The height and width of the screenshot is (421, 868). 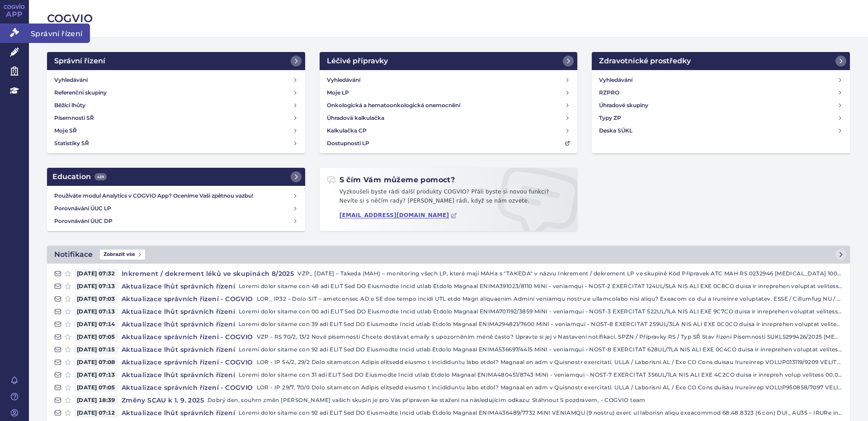 What do you see at coordinates (721, 61) in the screenshot?
I see `a: Zdravotnické prostředky` at bounding box center [721, 61].